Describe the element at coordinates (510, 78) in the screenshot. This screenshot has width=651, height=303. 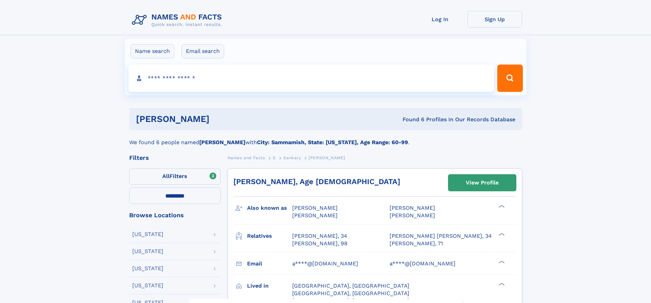
I see `button: Search Button` at that location.